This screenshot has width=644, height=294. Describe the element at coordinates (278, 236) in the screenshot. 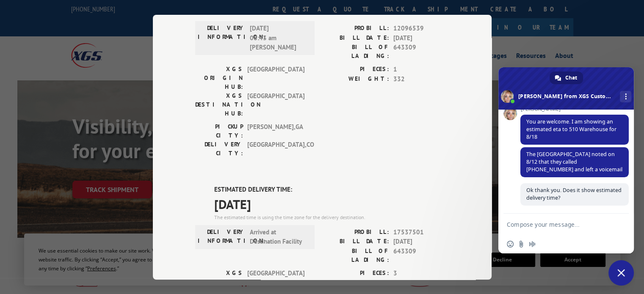

I see `span: Arrived at Destination Facility` at that location.